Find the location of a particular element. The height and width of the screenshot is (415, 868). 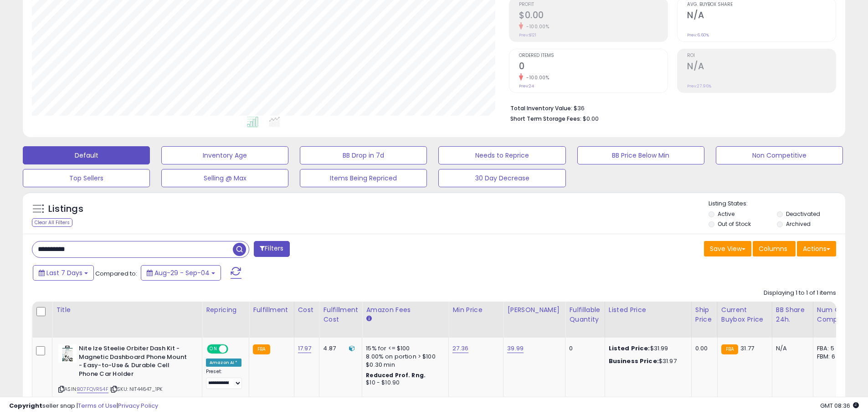

div: $10 - $10.90 is located at coordinates (404, 383).